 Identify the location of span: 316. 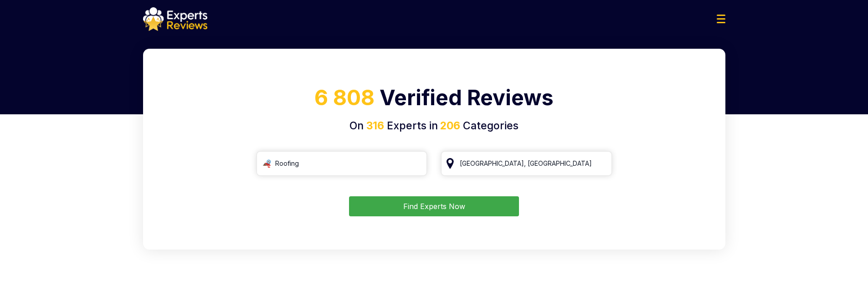
(375, 126).